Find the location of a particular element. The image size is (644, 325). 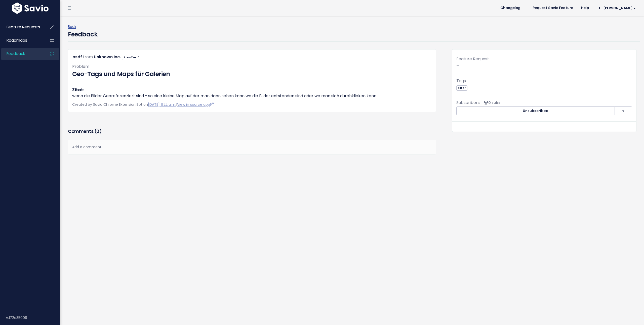

a: asdf is located at coordinates (77, 57).